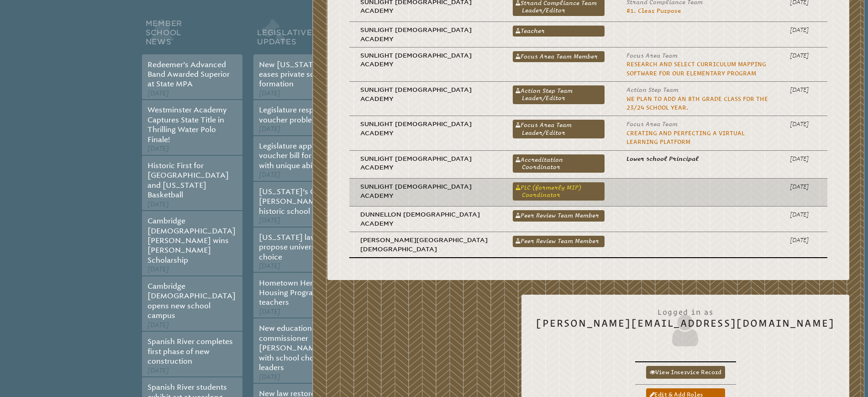 This screenshot has height=397, width=868. What do you see at coordinates (304, 293) in the screenshot?
I see `a: Hometown Heroes Housing Program open to teachers` at bounding box center [304, 293].